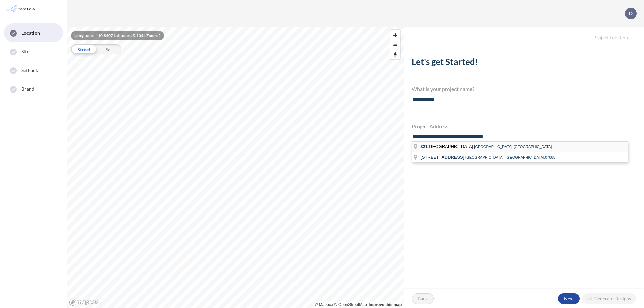 Image resolution: width=644 pixels, height=308 pixels. What do you see at coordinates (569, 299) in the screenshot?
I see `p: Next` at bounding box center [569, 299].